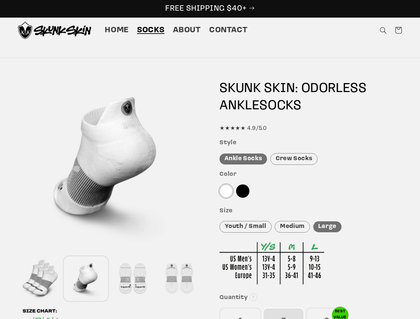 This screenshot has height=319, width=420. Describe the element at coordinates (186, 30) in the screenshot. I see `a: About` at that location.